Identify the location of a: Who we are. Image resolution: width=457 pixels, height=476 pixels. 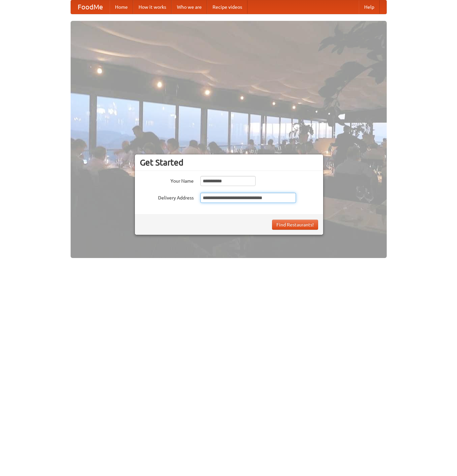
(189, 7).